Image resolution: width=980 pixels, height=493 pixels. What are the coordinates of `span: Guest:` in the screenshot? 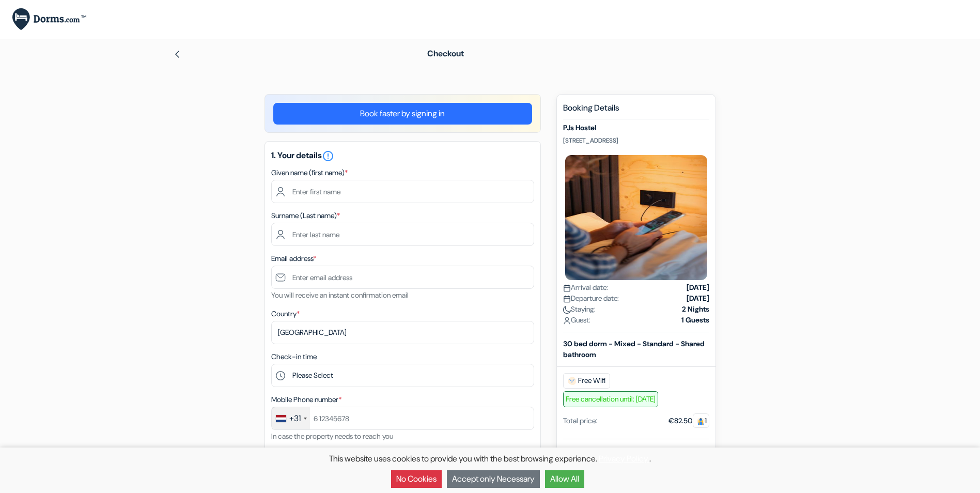 It's located at (576, 320).